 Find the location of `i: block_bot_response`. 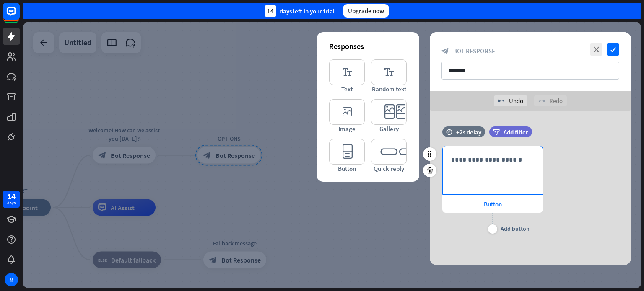

i: block_bot_response is located at coordinates (445, 51).